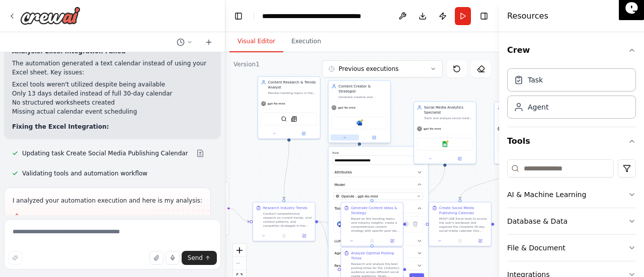 The height and width of the screenshot is (277, 644). What do you see at coordinates (306, 42) in the screenshot?
I see `button: Execution` at bounding box center [306, 42].